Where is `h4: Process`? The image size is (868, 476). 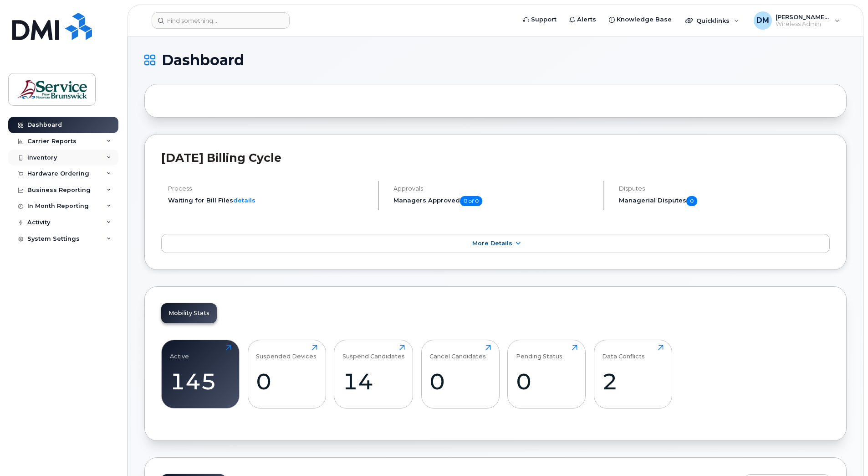 h4: Process is located at coordinates (269, 188).